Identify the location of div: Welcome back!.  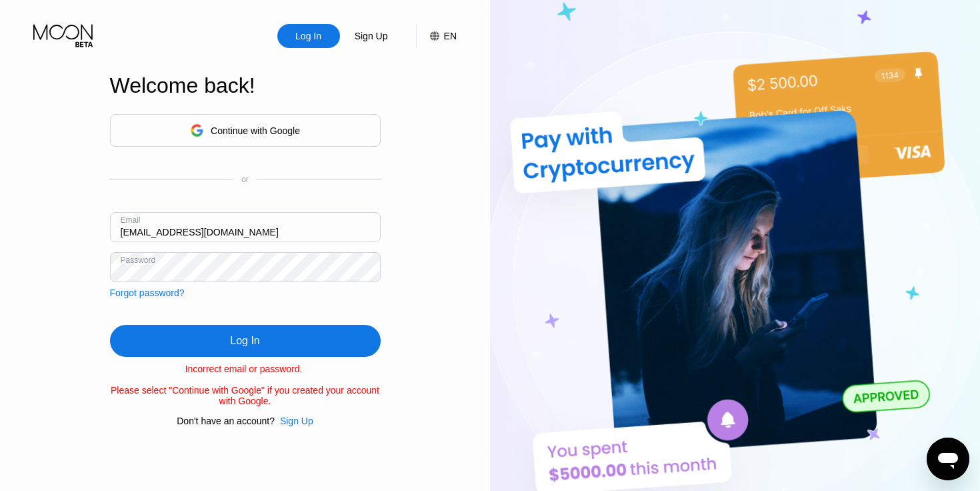
(245, 85).